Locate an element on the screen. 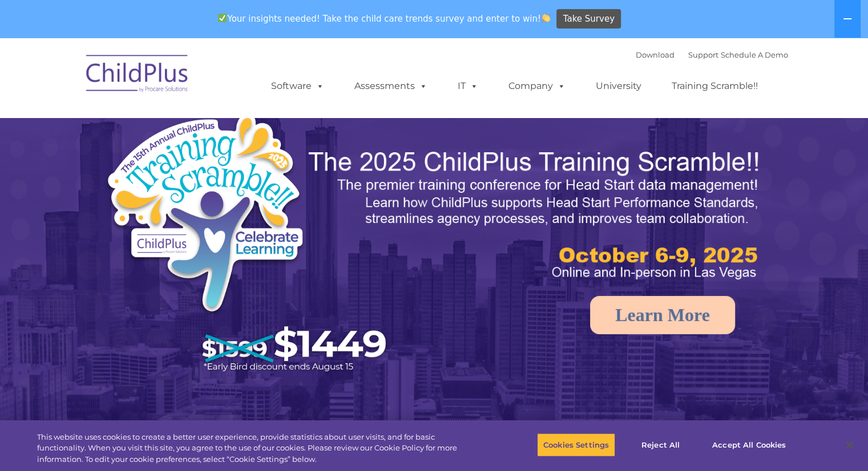 Image resolution: width=868 pixels, height=471 pixels. span: Last name is located at coordinates (176, 80).